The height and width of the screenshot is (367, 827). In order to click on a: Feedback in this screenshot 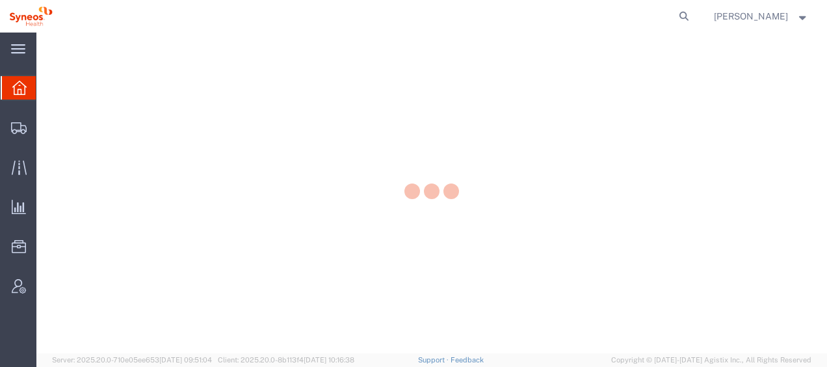, I will do `click(467, 359)`.